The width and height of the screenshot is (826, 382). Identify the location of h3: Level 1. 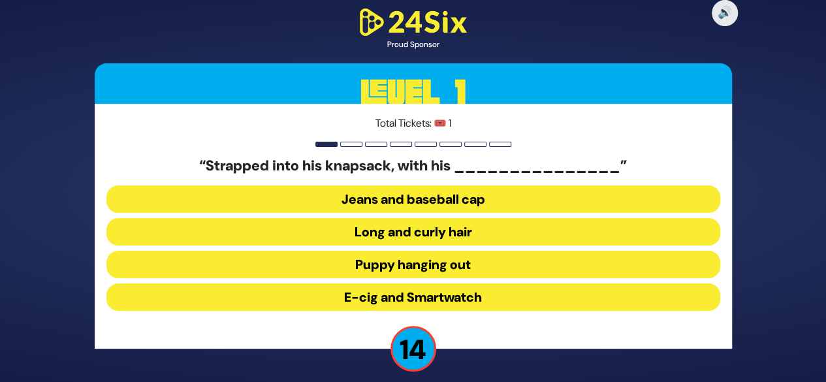
(413, 93).